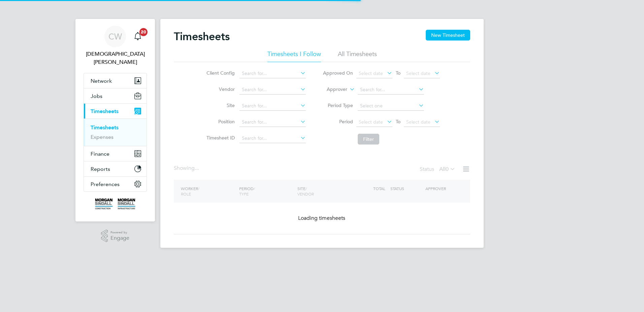 The height and width of the screenshot is (312, 644). What do you see at coordinates (115, 203) in the screenshot?
I see `img: morgansindall-logo-retina.png` at bounding box center [115, 203].